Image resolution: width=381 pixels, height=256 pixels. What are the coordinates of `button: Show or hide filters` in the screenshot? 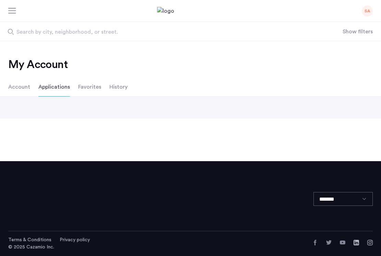 It's located at (358, 32).